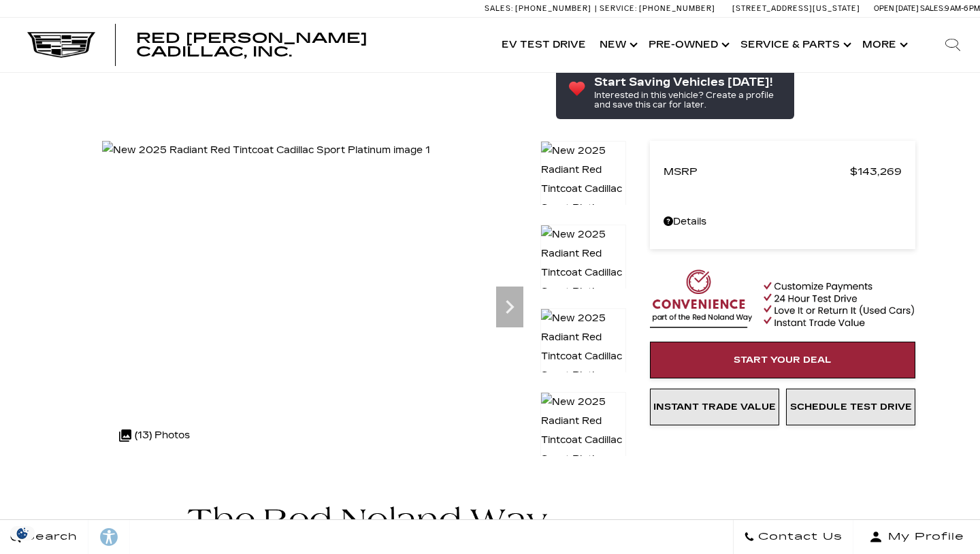  What do you see at coordinates (618, 8) in the screenshot?
I see `span: Service:` at bounding box center [618, 8].